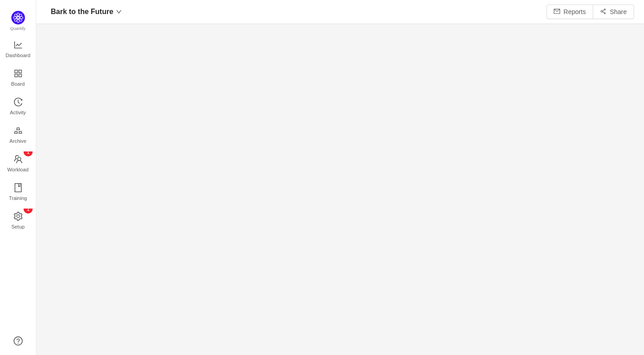 This screenshot has width=644, height=355. I want to click on a: icon: question-circle, so click(18, 341).